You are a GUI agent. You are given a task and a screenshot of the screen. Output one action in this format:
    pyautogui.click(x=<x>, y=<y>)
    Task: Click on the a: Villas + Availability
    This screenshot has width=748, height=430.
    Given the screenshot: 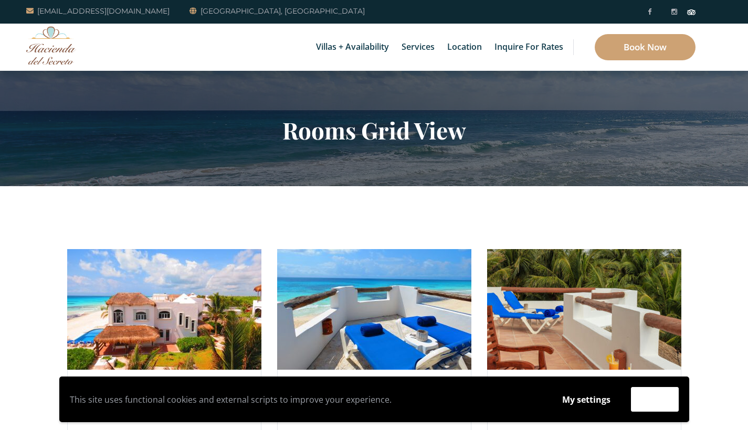 What is the action you would take?
    pyautogui.click(x=352, y=47)
    